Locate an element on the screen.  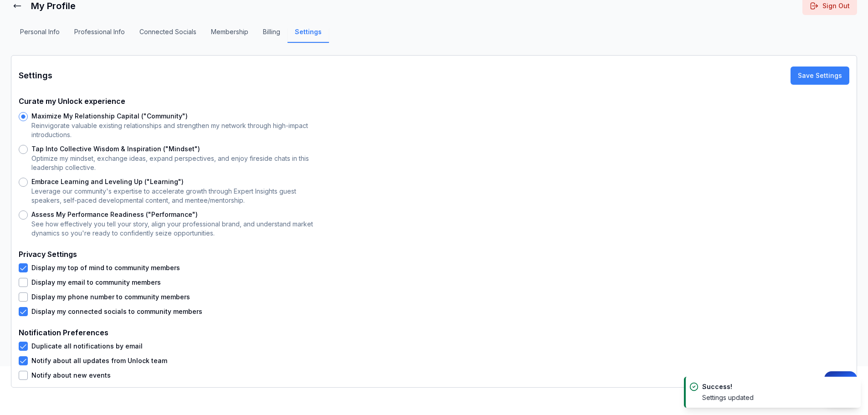
p: Reinvigorate valuable existing relationships and strengthen my network through high-impact introd... is located at coordinates (174, 130).